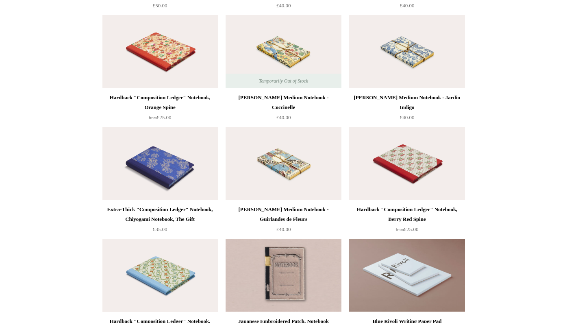 The image size is (567, 323). What do you see at coordinates (283, 163) in the screenshot?
I see `img: Antoinette Poisson Medium Notebook - Guirlandes de Fleurs` at bounding box center [283, 163].